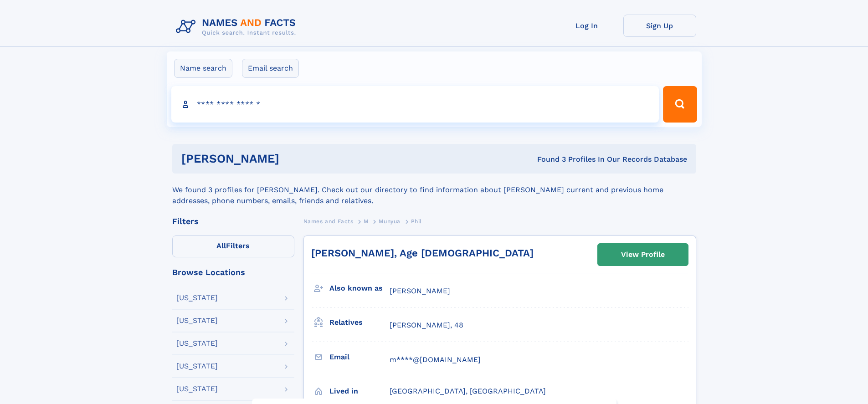 This screenshot has width=868, height=404. What do you see at coordinates (233, 272) in the screenshot?
I see `div: Browse Locations` at bounding box center [233, 272].